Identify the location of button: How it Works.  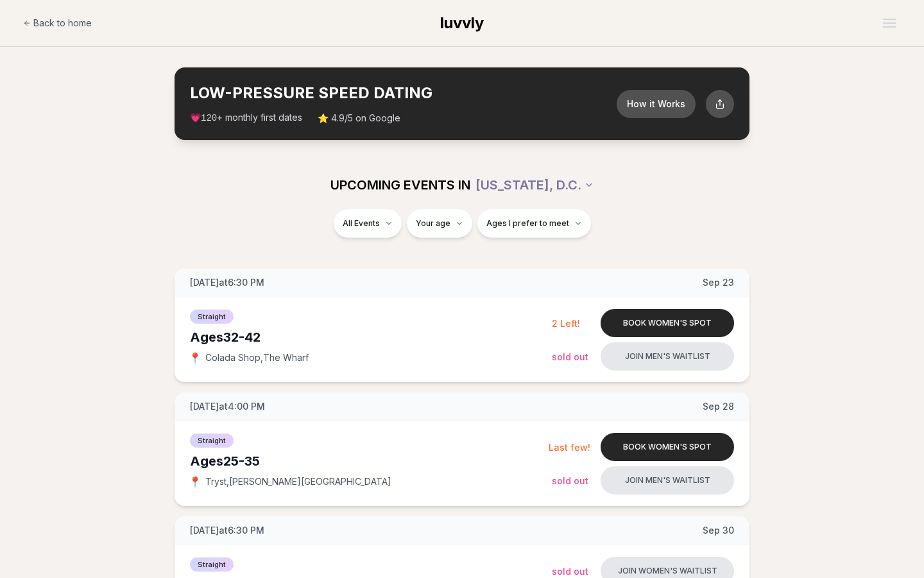
(656, 104).